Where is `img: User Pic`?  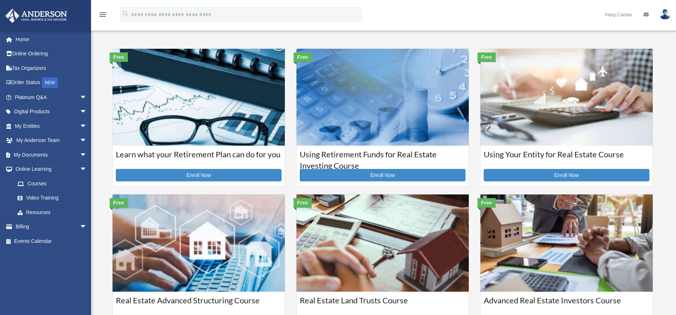 img: User Pic is located at coordinates (665, 14).